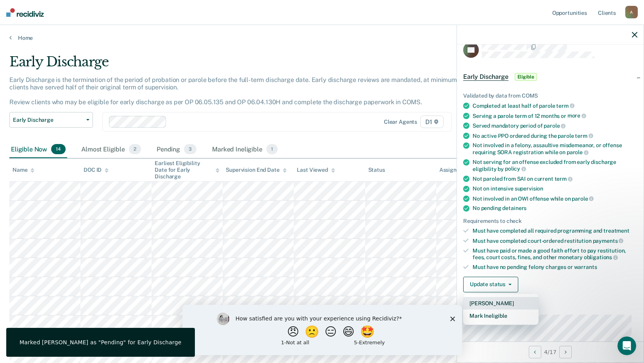  What do you see at coordinates (601, 257) in the screenshot?
I see `span: obligations` at bounding box center [601, 257].